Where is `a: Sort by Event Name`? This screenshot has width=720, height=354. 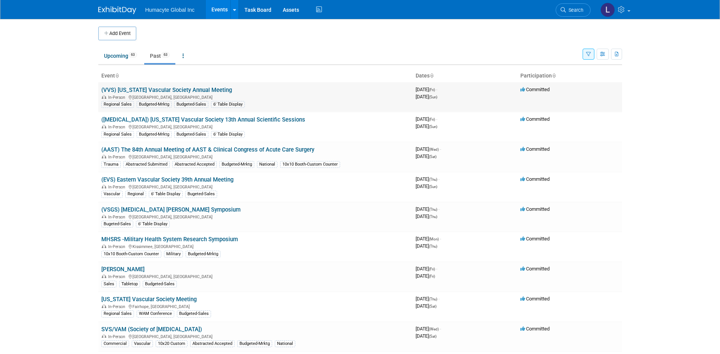
a: Sort by Event Name is located at coordinates (117, 76).